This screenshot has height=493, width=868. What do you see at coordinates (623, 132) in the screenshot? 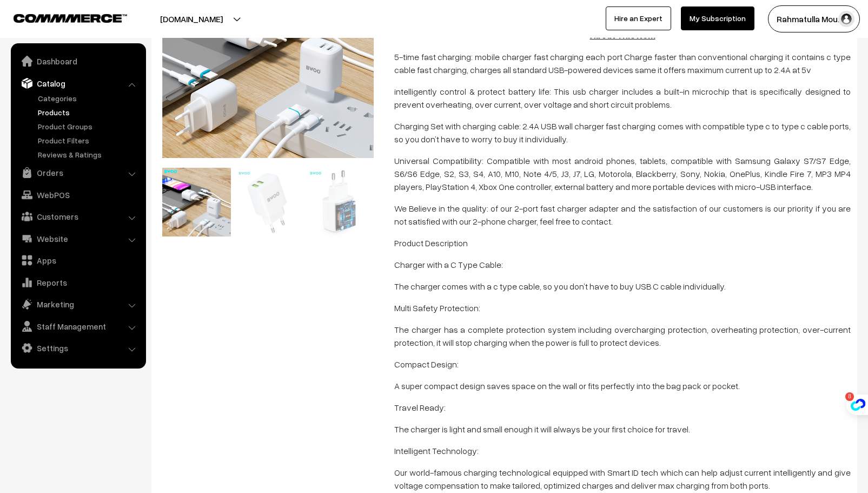
I see `p: Charging Set with charging cable: 2.4A USB wall charger fast charging comes with compatible type ...` at bounding box center [623, 132].